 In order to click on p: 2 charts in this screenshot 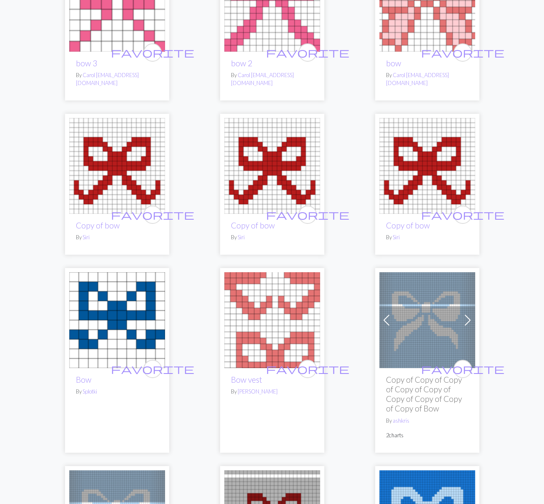, I will do `click(427, 435)`.